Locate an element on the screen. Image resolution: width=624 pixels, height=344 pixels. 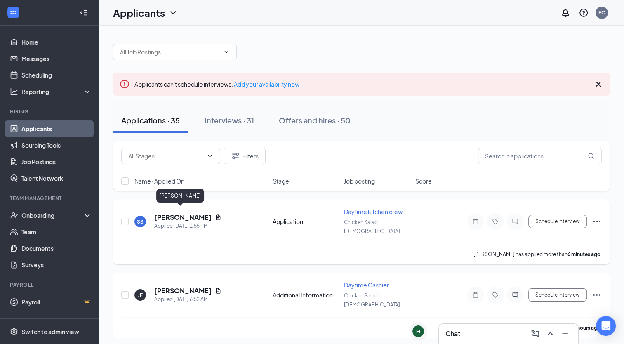
svg: ActiveChat is located at coordinates (515, 295).